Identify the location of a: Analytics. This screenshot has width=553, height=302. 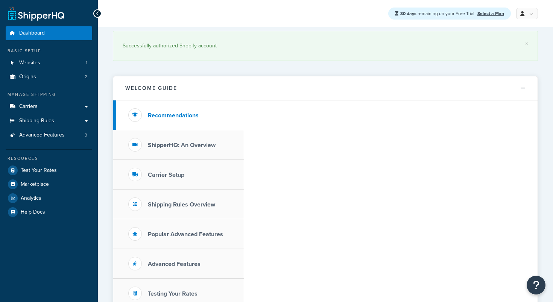
(49, 198).